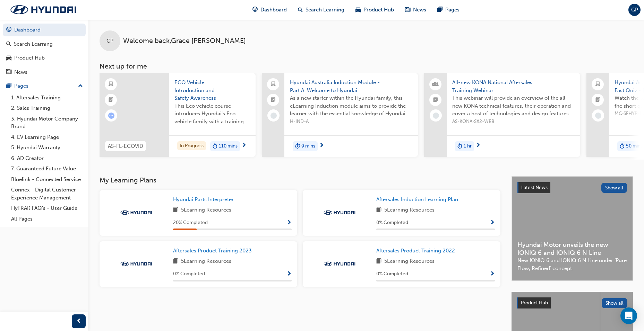 This screenshot has height=331, width=644. I want to click on span: guage-icon, so click(9, 30).